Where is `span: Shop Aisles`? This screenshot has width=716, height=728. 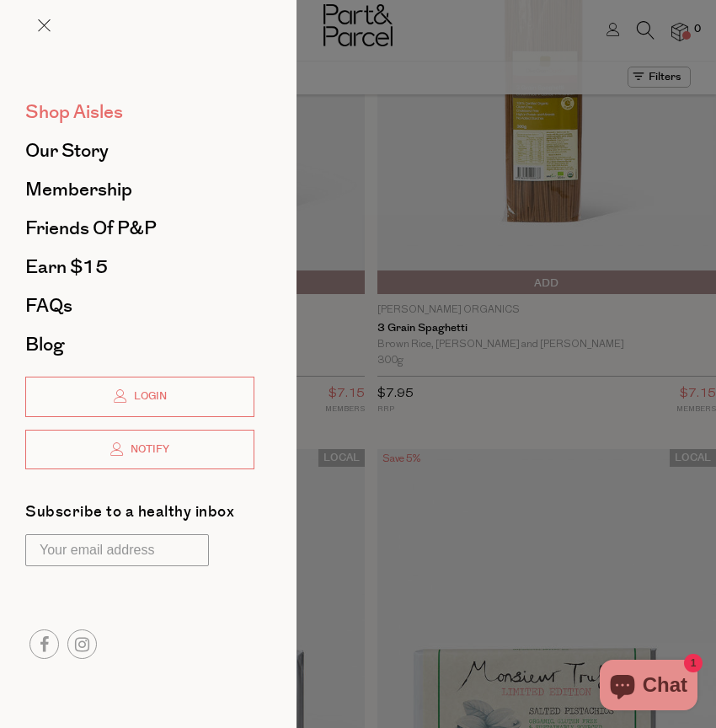 span: Shop Aisles is located at coordinates (74, 112).